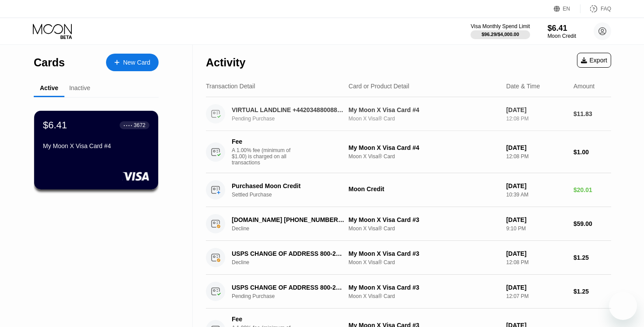 The height and width of the screenshot is (327, 644). I want to click on div: EN, so click(567, 9).